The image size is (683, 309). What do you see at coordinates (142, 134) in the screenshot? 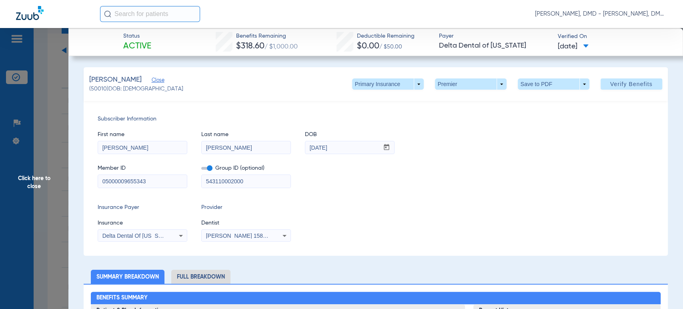
I see `span: First name` at bounding box center [142, 134].